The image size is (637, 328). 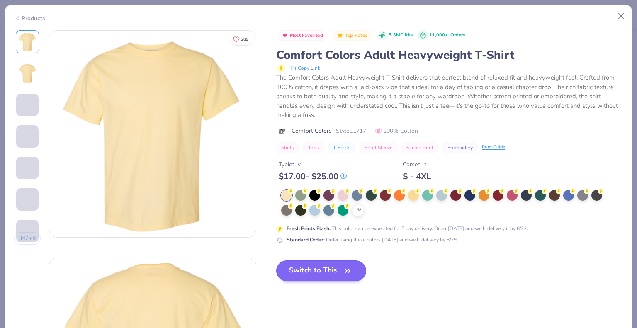 I want to click on span: Style C1717, so click(x=351, y=131).